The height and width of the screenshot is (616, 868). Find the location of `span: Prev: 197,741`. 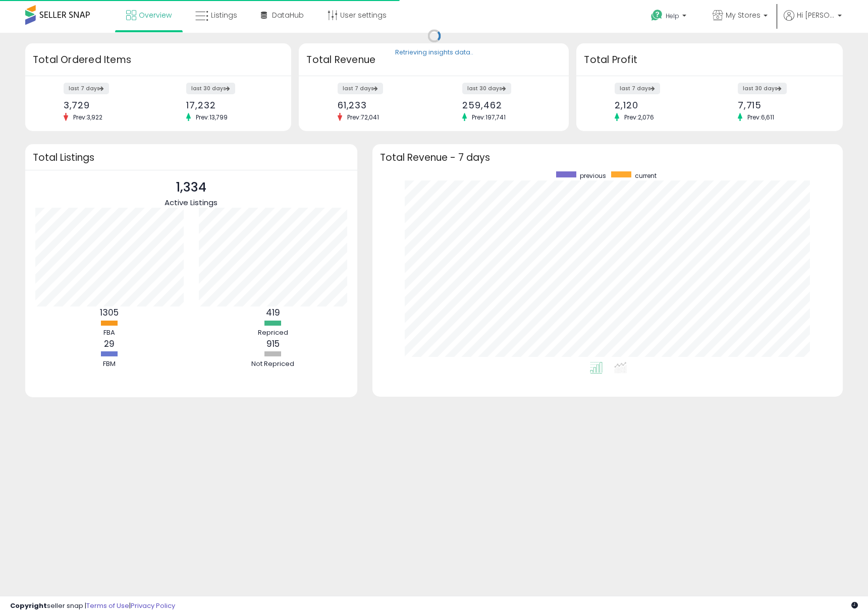

span: Prev: 197,741 is located at coordinates (488, 117).